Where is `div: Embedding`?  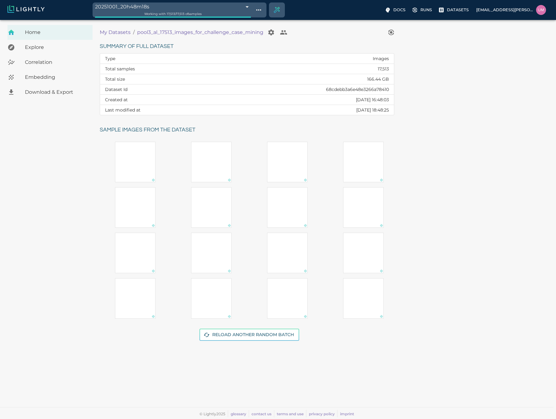 div: Embedding is located at coordinates (50, 77).